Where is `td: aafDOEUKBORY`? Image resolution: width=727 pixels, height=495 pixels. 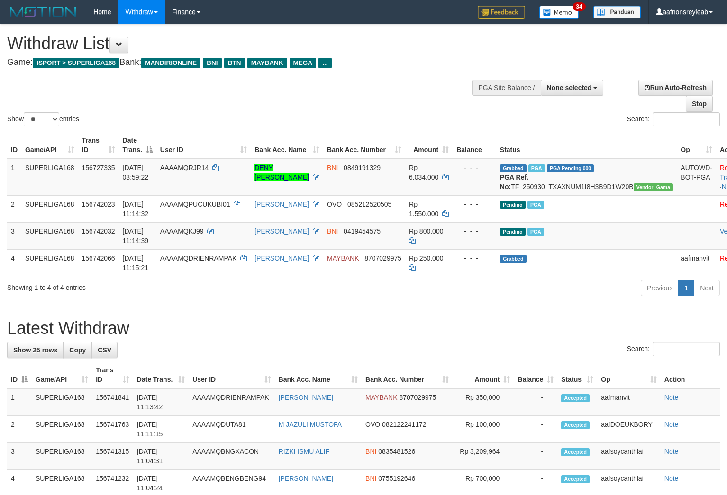 td: aafDOEUKBORY is located at coordinates (629, 429).